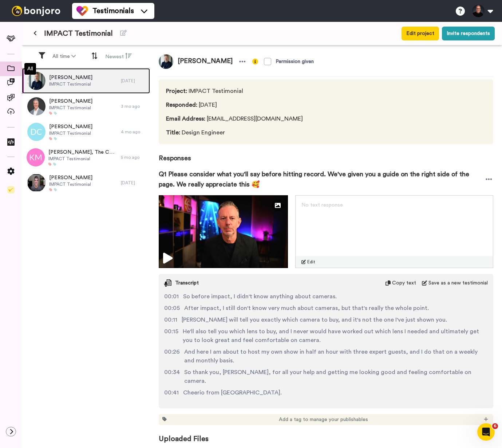 This screenshot has width=502, height=448. What do you see at coordinates (11, 189) in the screenshot?
I see `img: Checklist.svg` at bounding box center [11, 189].